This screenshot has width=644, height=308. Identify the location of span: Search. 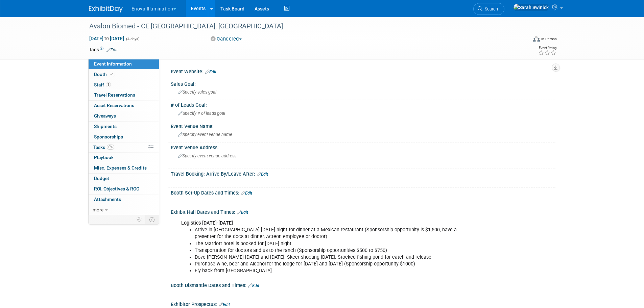
(491, 9).